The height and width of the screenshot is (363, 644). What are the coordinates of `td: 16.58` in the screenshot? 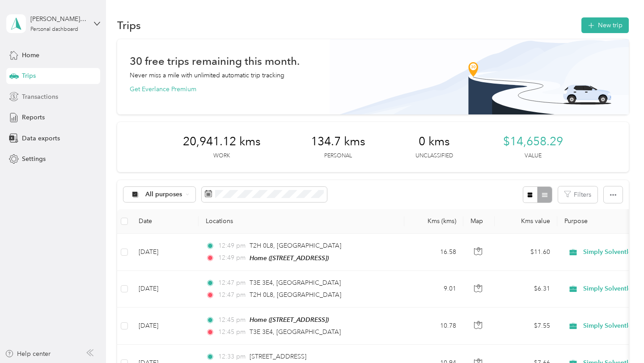 It's located at (434, 252).